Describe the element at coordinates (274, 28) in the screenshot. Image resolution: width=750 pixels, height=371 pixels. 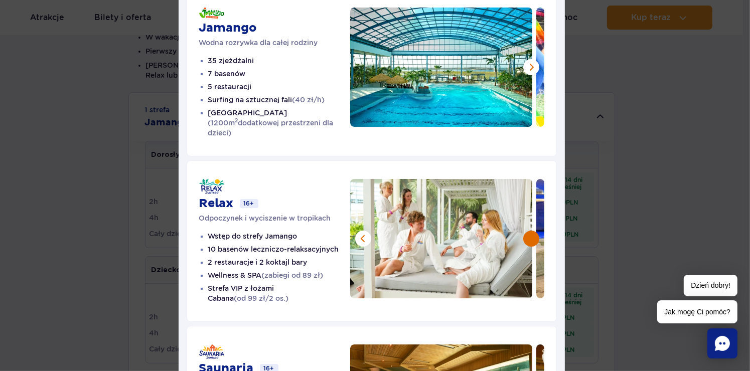
I see `h3: Jamango` at that location.